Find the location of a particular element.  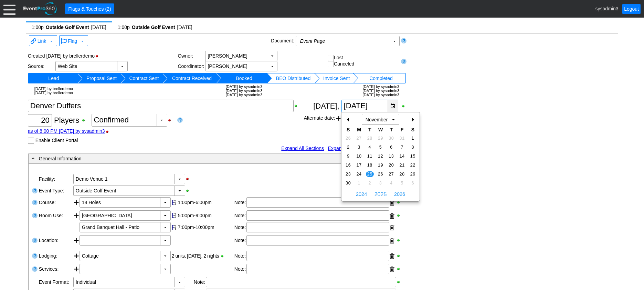

td: November 16, 2025 is located at coordinates (348, 165).